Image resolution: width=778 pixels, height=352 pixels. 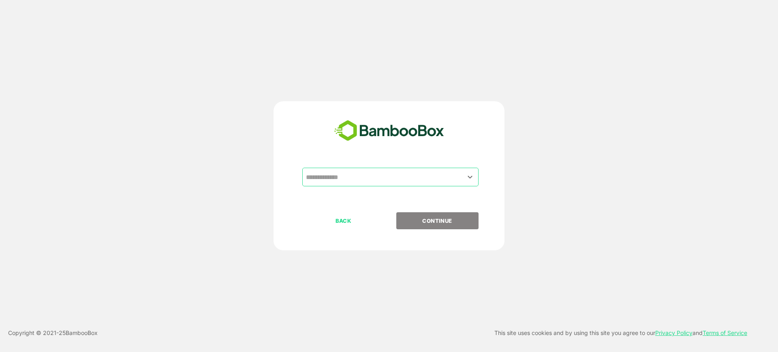 What do you see at coordinates (725, 333) in the screenshot?
I see `a: Terms of Service` at bounding box center [725, 333].